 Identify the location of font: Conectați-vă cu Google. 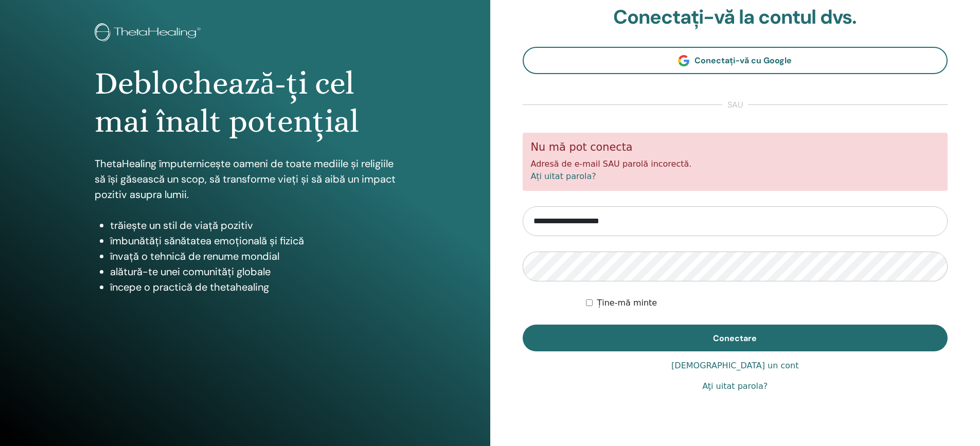
(743, 60).